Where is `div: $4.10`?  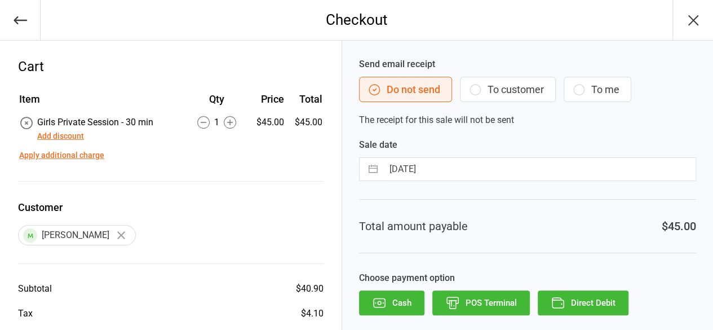
div: $4.10 is located at coordinates (312, 313).